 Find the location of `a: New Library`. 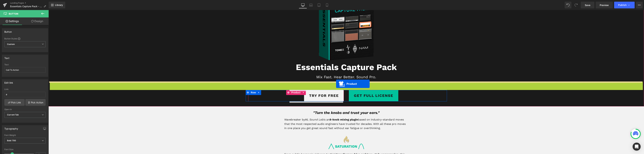

a: New Library is located at coordinates (57, 5).